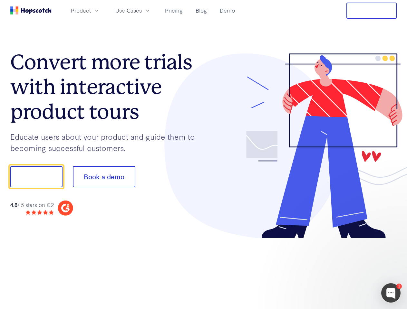 The height and width of the screenshot is (309, 407). Describe the element at coordinates (371, 11) in the screenshot. I see `button: Free Trial` at that location.